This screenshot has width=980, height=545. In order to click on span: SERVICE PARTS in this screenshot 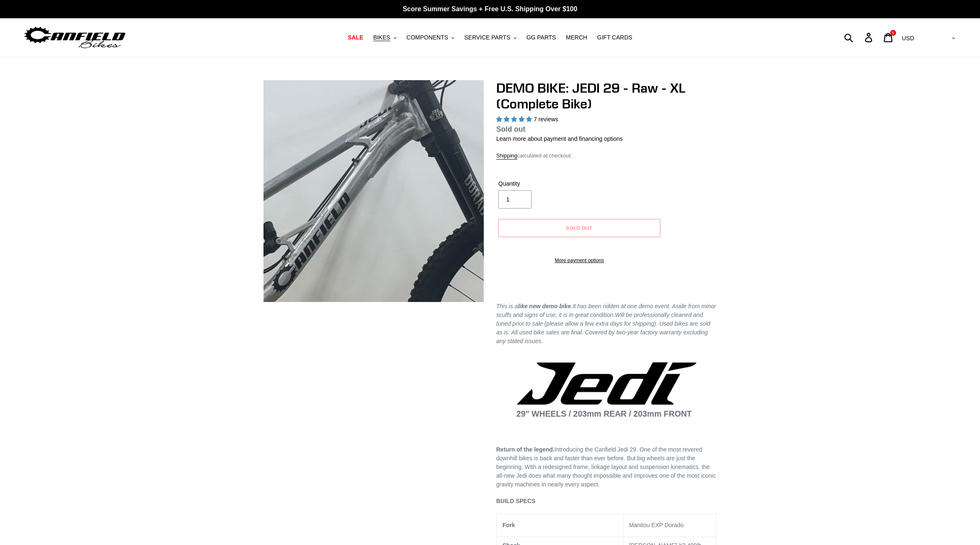, I will do `click(487, 37)`.